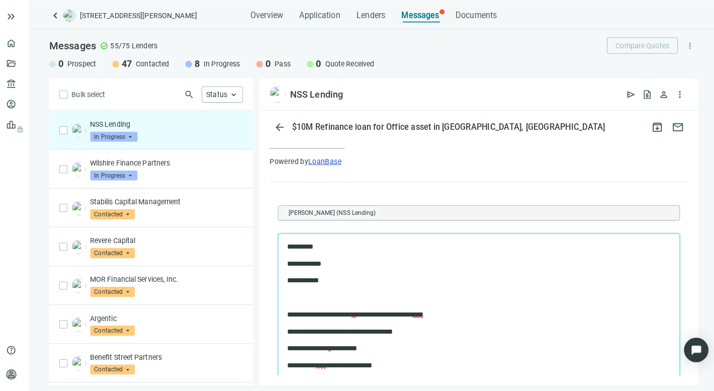 This screenshot has width=714, height=391. What do you see at coordinates (170, 356) in the screenshot?
I see `p: Benefit Street Partners` at bounding box center [170, 356].